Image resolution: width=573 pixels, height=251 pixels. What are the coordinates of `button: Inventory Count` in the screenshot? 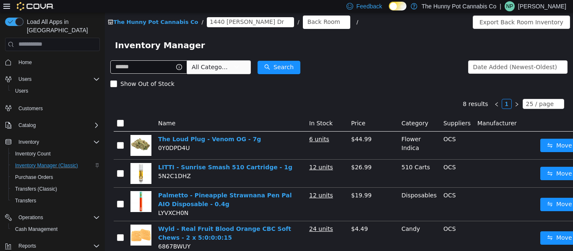 It's located at (56, 154).